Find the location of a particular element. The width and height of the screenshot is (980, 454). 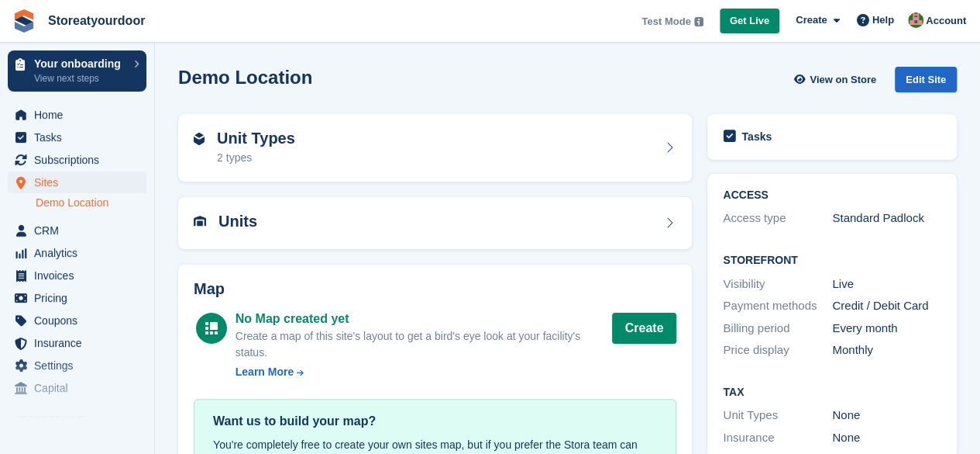

span: Analytics is located at coordinates (81, 253).